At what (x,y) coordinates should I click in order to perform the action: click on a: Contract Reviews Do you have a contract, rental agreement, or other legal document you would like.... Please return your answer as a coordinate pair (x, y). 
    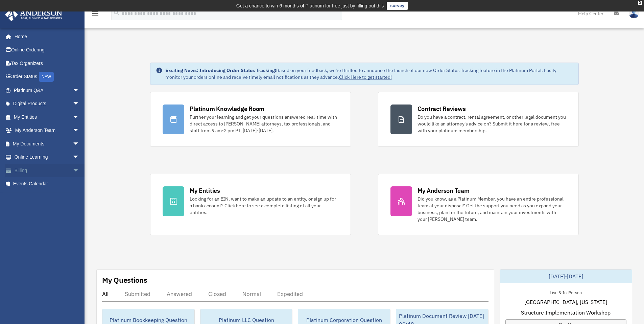
    Looking at the image, I should click on (478, 119).